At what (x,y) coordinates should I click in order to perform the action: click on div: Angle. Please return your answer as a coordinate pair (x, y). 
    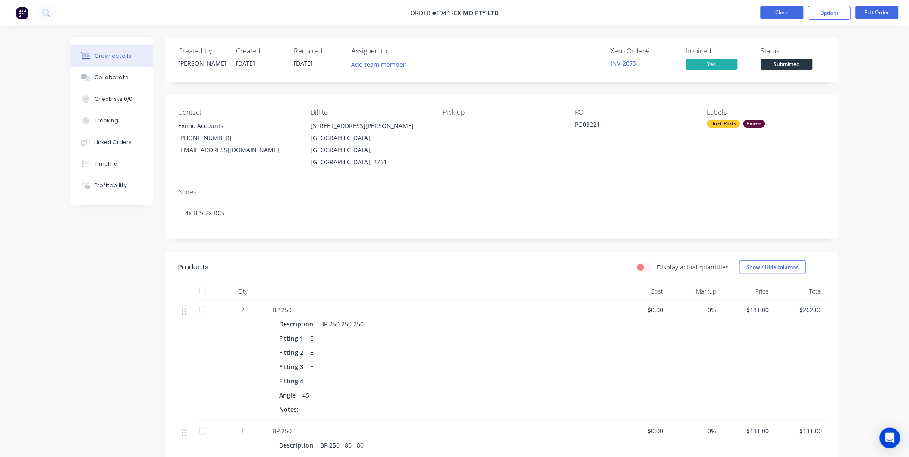
    Looking at the image, I should click on (289, 395).